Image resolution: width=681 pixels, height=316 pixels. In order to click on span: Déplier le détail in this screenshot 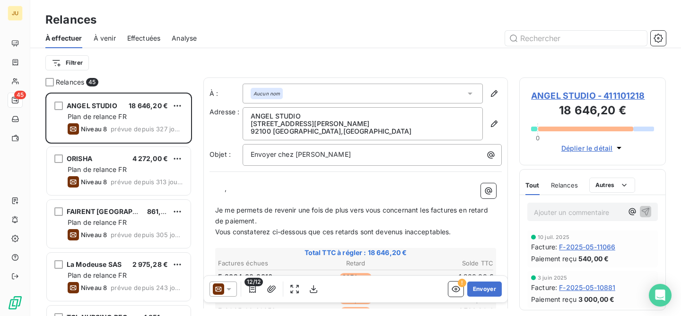, I will do `click(587, 148)`.